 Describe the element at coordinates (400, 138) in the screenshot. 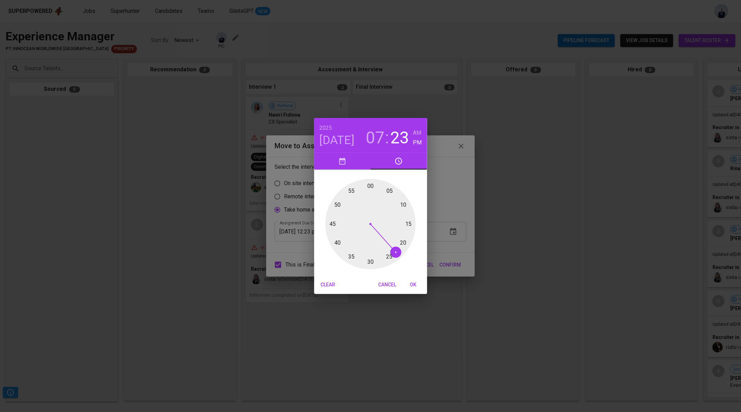

I see `h3: 23` at that location.